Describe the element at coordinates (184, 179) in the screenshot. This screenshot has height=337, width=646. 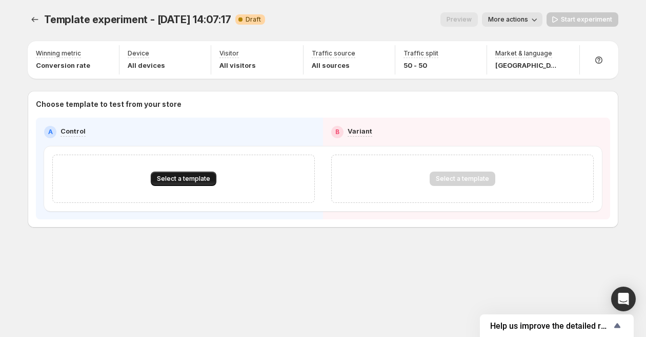
I see `span: Select a template` at that location.